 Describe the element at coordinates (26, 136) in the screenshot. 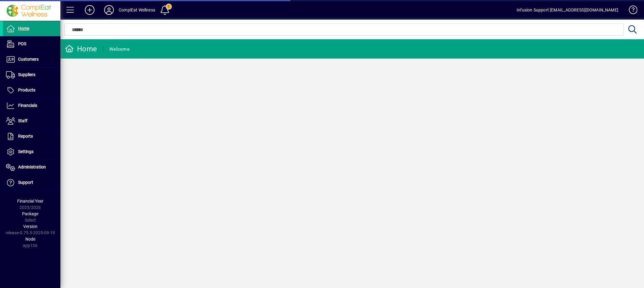

I see `span: Reports` at that location.